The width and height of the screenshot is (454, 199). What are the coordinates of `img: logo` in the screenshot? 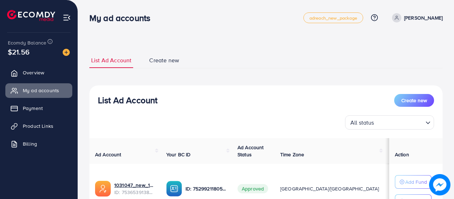 It's located at (31, 15).